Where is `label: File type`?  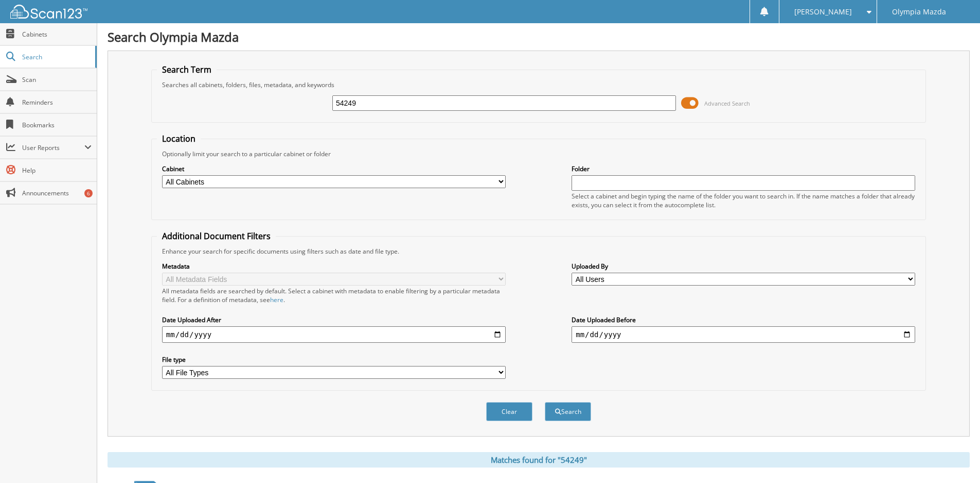
label: File type is located at coordinates (334, 359).